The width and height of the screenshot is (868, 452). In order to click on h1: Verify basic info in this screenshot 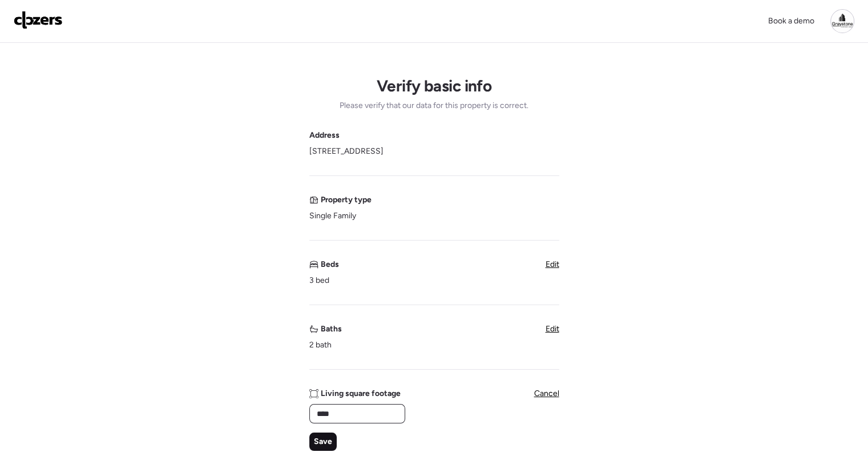, I will do `click(434, 86)`.